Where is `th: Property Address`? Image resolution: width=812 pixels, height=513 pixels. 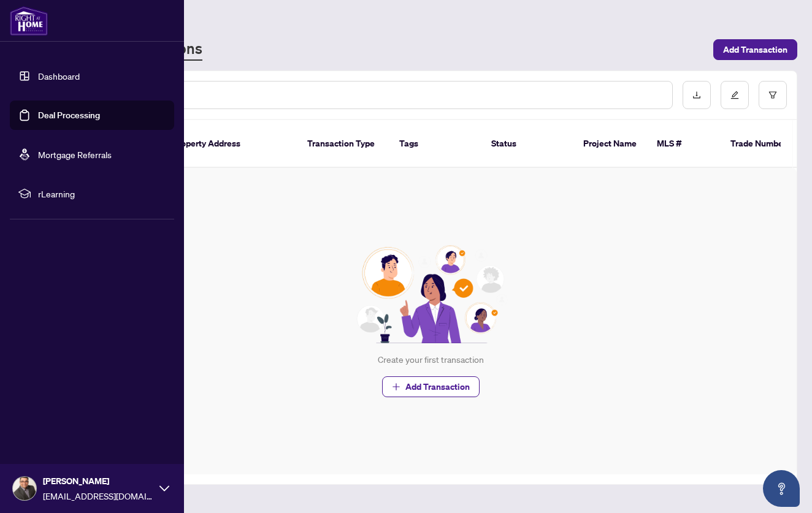 th: Property Address is located at coordinates (230, 144).